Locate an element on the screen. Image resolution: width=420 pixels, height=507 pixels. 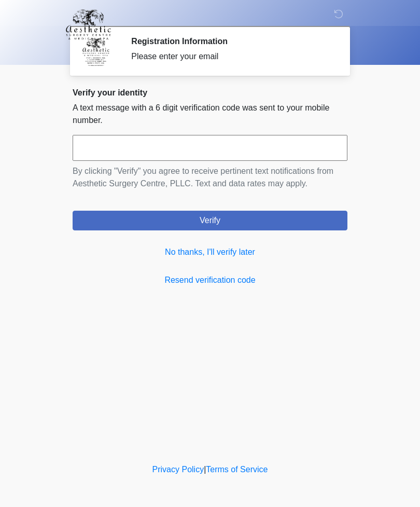
img: Agent Avatar is located at coordinates (96, 52).